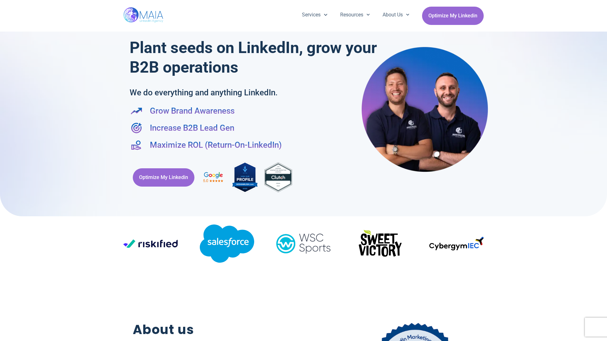  What do you see at coordinates (150, 245) in the screenshot?
I see `div: 12 / 19` at bounding box center [150, 245].